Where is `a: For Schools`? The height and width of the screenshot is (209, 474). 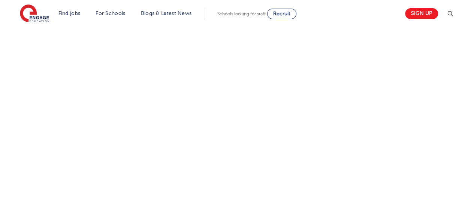 a: For Schools is located at coordinates (110, 13).